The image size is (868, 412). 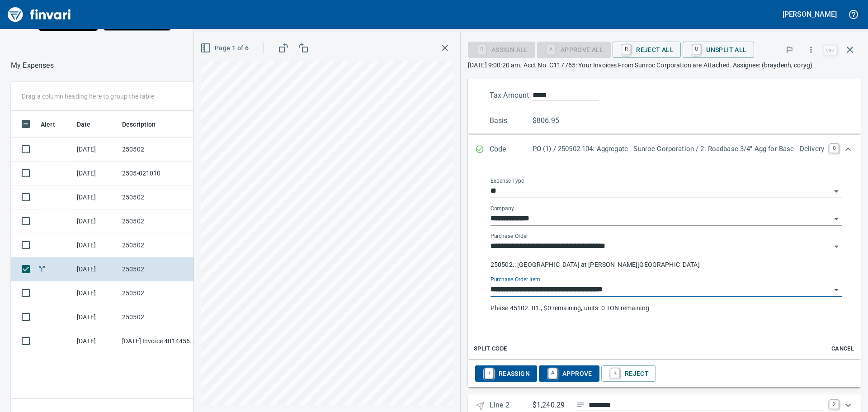 What do you see at coordinates (42, 269) in the screenshot?
I see `span: Split transaction` at bounding box center [42, 269].